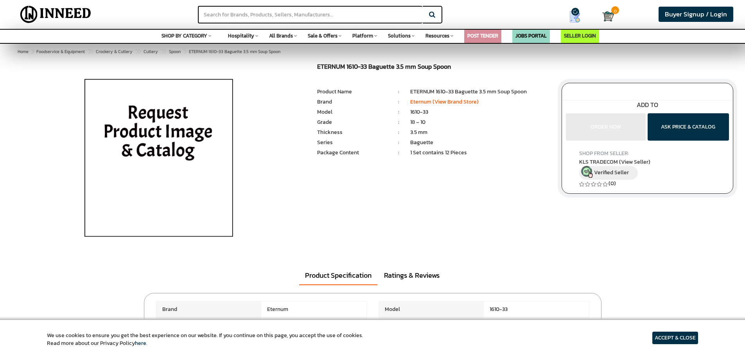 This screenshot has height=359, width=745. What do you see at coordinates (480, 143) in the screenshot?
I see `li: Baguette` at bounding box center [480, 143].